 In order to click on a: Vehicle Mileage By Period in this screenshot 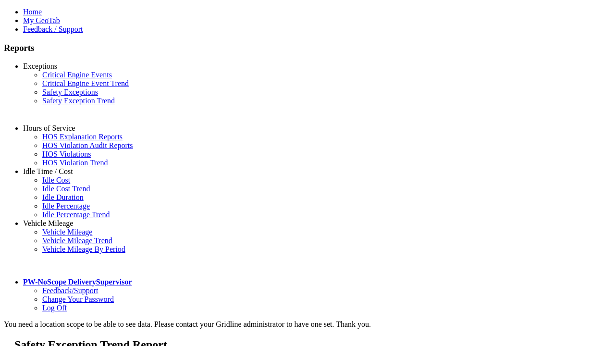, I will do `click(84, 249)`.